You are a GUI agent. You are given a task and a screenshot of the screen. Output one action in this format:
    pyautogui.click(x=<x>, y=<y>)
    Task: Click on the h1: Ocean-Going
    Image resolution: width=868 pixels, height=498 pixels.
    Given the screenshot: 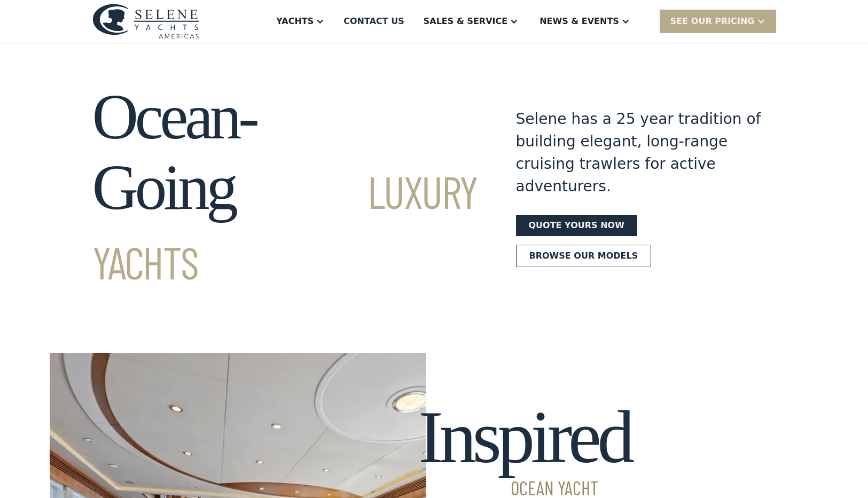 What is the action you would take?
    pyautogui.click(x=285, y=187)
    